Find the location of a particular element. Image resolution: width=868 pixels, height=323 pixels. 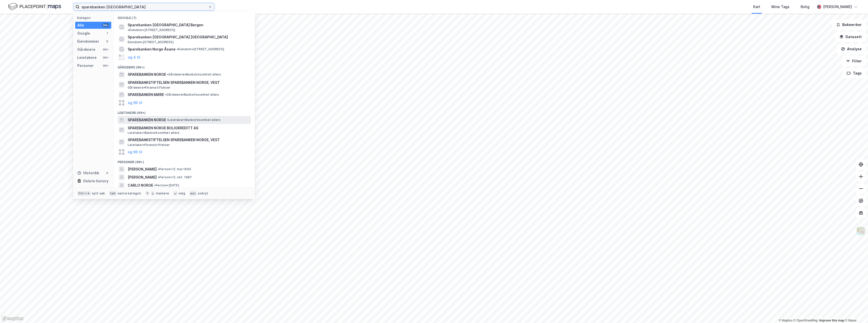

a: Mapbox is located at coordinates (786, 321).